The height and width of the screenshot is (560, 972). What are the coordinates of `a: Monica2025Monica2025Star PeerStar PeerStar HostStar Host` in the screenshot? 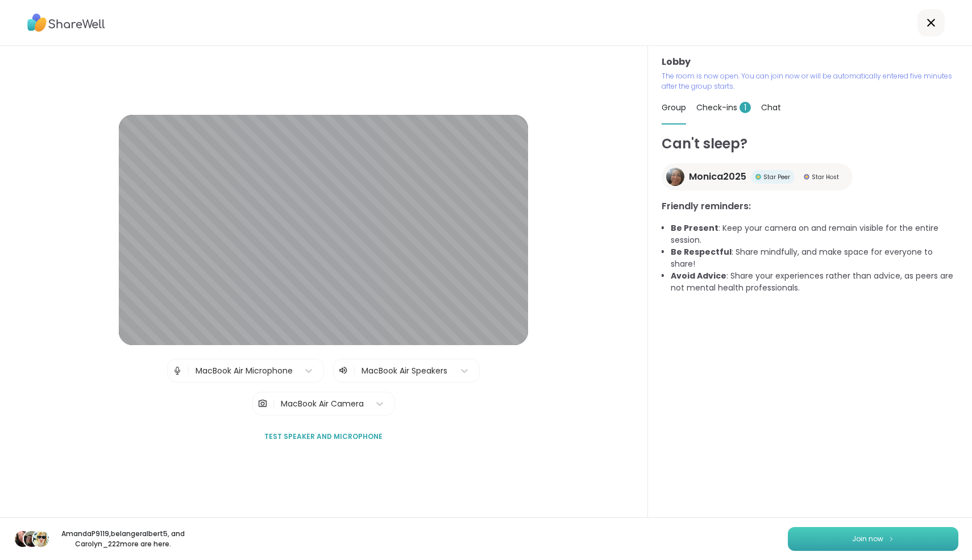 It's located at (757, 177).